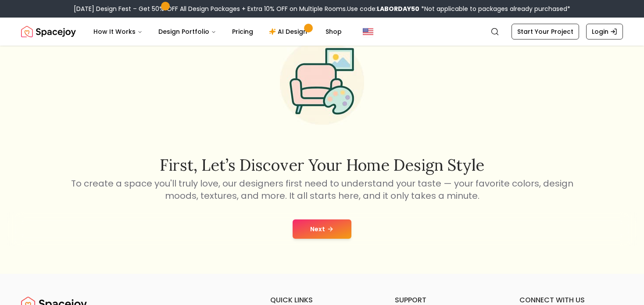 This screenshot has width=644, height=305. Describe the element at coordinates (48, 32) in the screenshot. I see `img: Spacejoy Logo` at that location.